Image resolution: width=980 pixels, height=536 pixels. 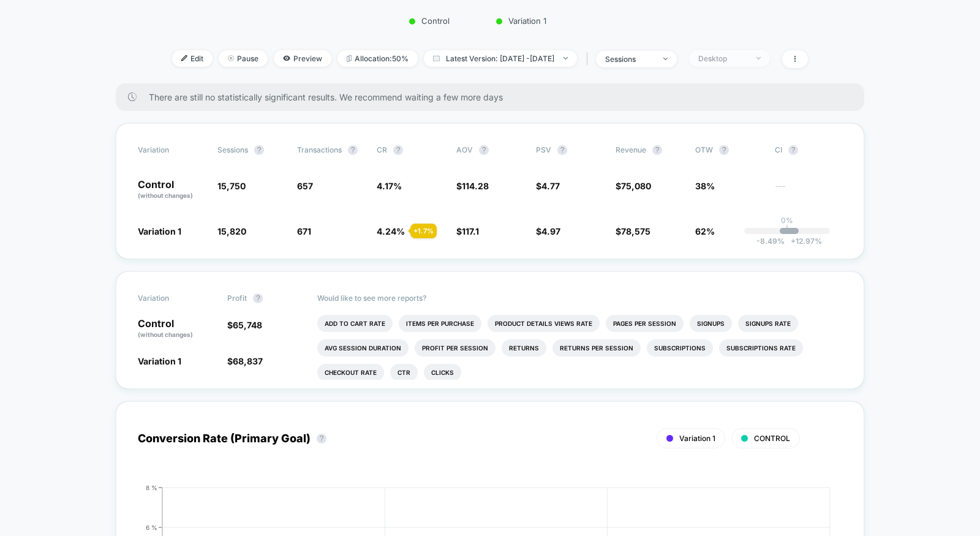 What do you see at coordinates (363, 348) in the screenshot?
I see `li: Avg Session Duration` at bounding box center [363, 348].